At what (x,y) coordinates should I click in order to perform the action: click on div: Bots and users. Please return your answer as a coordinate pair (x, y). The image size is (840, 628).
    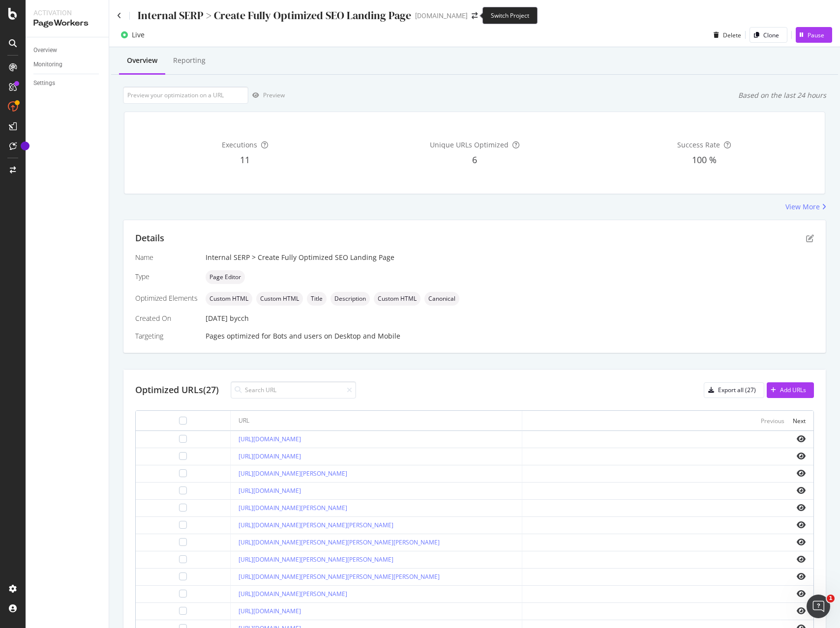
    Looking at the image, I should click on (298, 336).